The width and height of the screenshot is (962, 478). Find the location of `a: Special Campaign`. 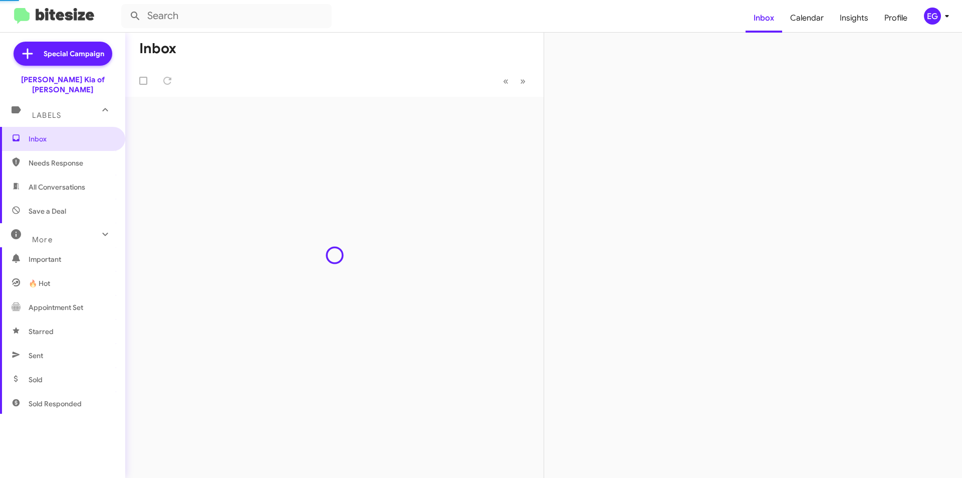

a: Special Campaign is located at coordinates (63, 54).